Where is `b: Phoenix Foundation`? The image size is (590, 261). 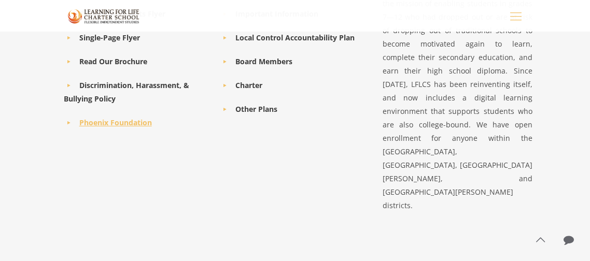
b: Phoenix Foundation is located at coordinates (116, 122).